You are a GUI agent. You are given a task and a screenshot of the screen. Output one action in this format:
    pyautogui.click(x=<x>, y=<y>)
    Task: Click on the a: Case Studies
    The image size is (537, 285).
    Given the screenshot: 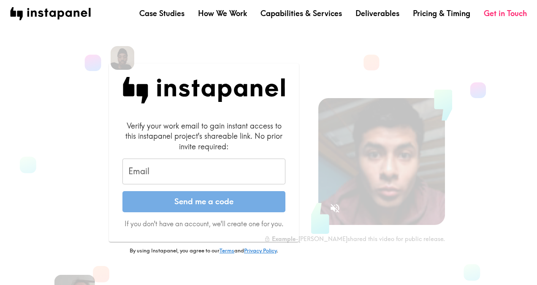 What is the action you would take?
    pyautogui.click(x=162, y=13)
    